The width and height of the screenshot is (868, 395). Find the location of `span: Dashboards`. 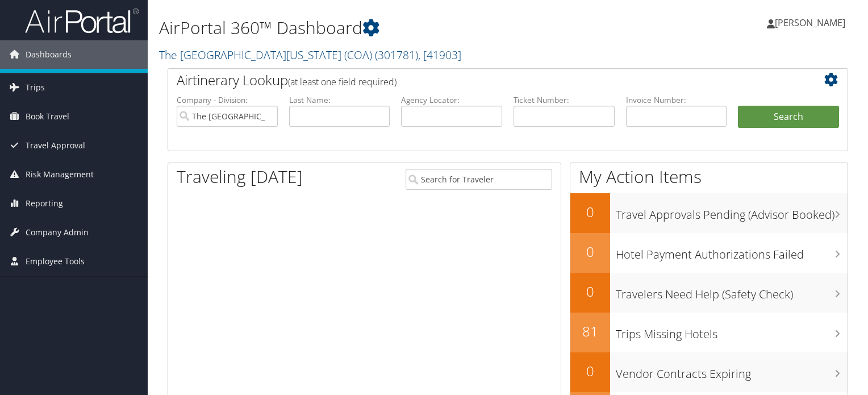

span: Dashboards is located at coordinates (48, 55).